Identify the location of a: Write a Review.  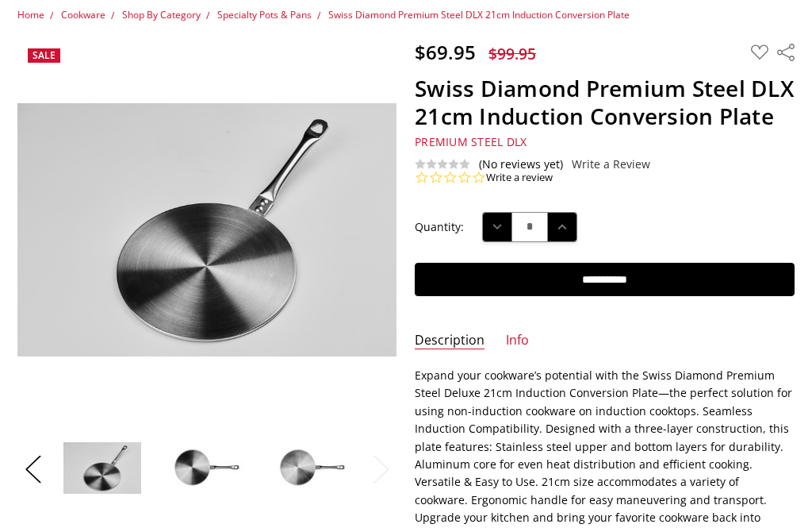
(611, 164).